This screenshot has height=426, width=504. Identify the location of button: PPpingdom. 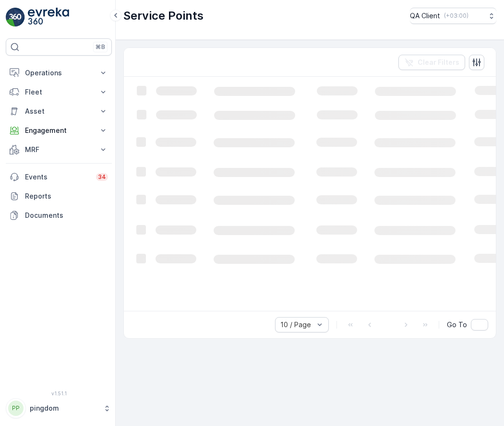
(59, 408).